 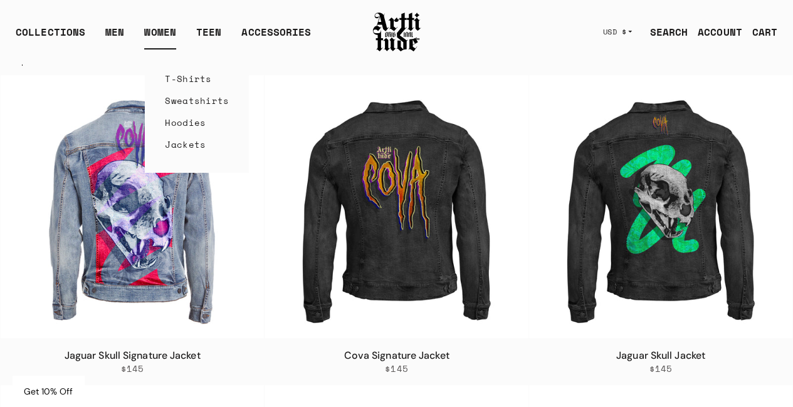 I want to click on a: Jaguar Skull Signature JacketJaguar Skull Signature Jacket, so click(x=132, y=207).